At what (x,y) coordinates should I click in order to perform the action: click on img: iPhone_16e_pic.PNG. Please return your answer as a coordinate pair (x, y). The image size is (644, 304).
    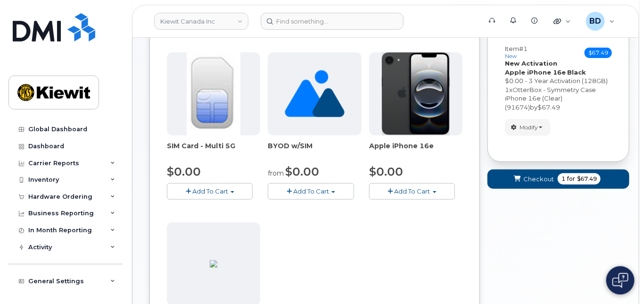
    Looking at the image, I should click on (415, 94).